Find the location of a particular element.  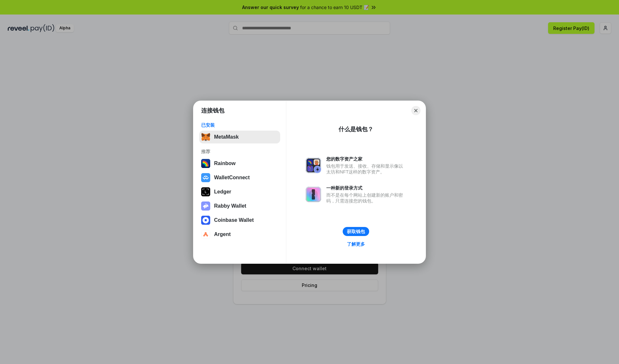

div: WalletConnect is located at coordinates (232, 178).